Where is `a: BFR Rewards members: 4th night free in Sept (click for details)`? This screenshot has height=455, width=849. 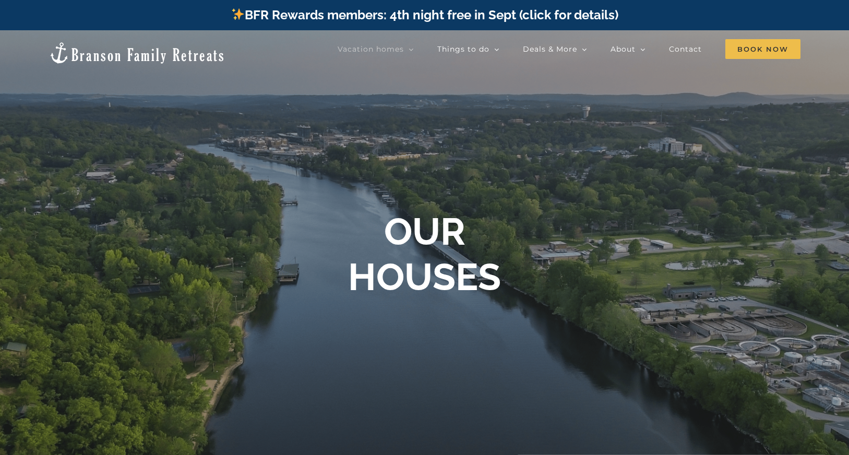
a: BFR Rewards members: 4th night free in Sept (click for details) is located at coordinates (424, 15).